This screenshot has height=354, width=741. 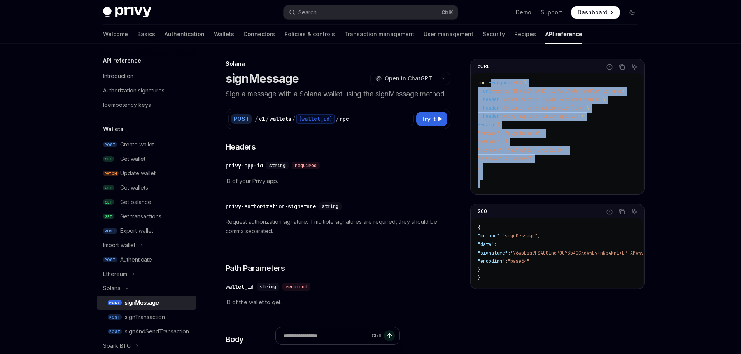 What do you see at coordinates (147, 217) in the screenshot?
I see `a: GETGet transactions` at bounding box center [147, 217].